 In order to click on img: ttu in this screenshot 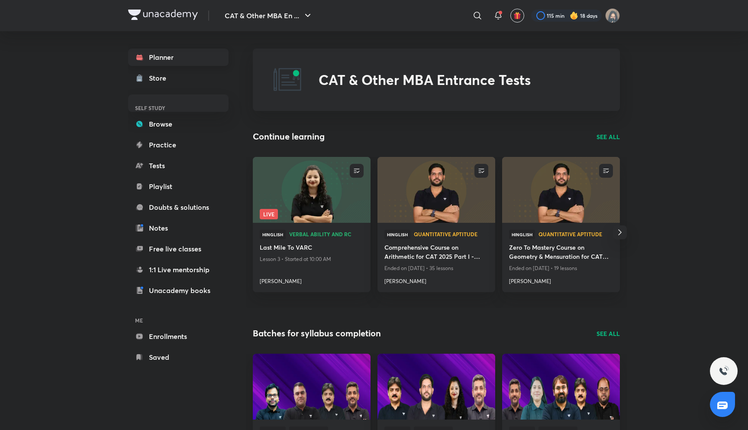, I will do `click(724, 371)`.